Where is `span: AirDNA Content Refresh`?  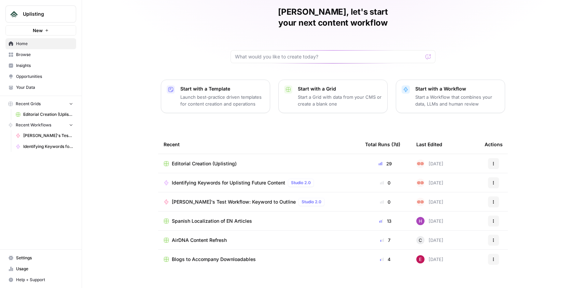
span: AirDNA Content Refresh is located at coordinates (199, 240).